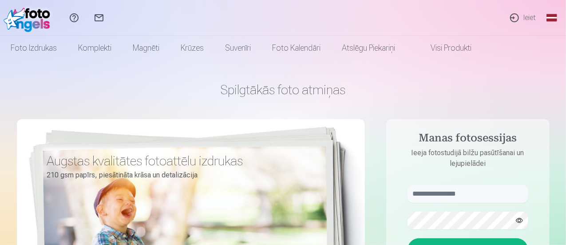  I want to click on a: Foto kalendāri, so click(296, 48).